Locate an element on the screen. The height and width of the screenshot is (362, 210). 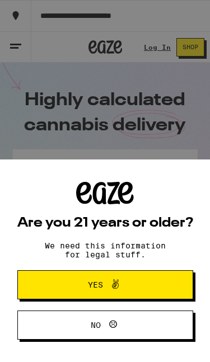
span: No is located at coordinates (96, 325).